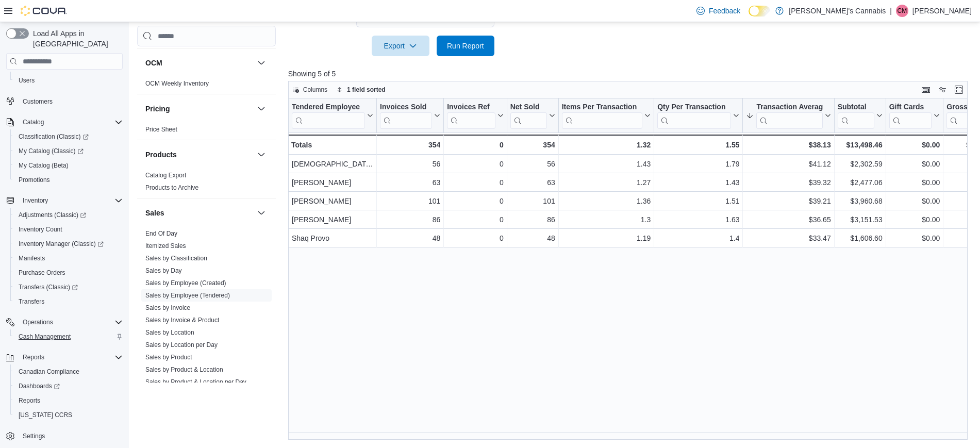 Image resolution: width=980 pixels, height=448 pixels. Describe the element at coordinates (187, 296) in the screenshot. I see `a: Sales by Employee (Tendered)` at that location.